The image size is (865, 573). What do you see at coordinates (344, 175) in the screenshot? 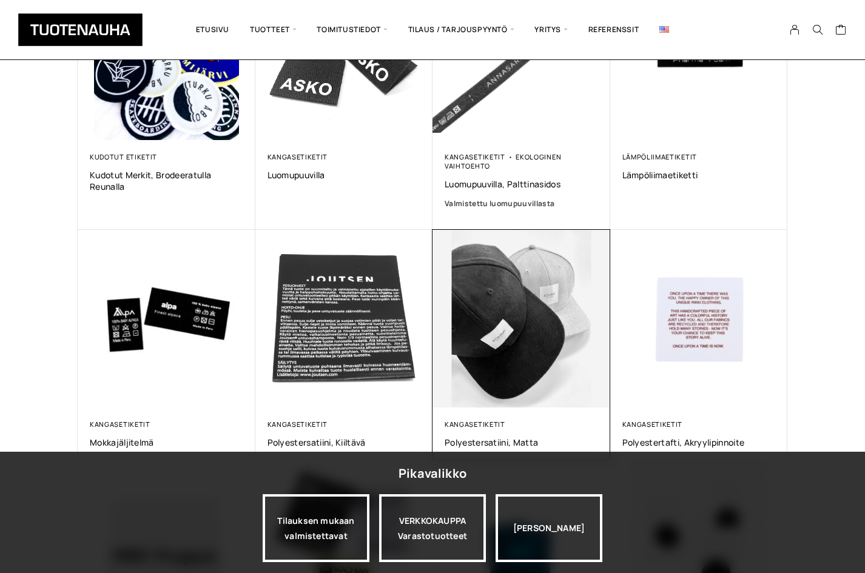
I see `span: Luomupuuvilla` at bounding box center [344, 175].